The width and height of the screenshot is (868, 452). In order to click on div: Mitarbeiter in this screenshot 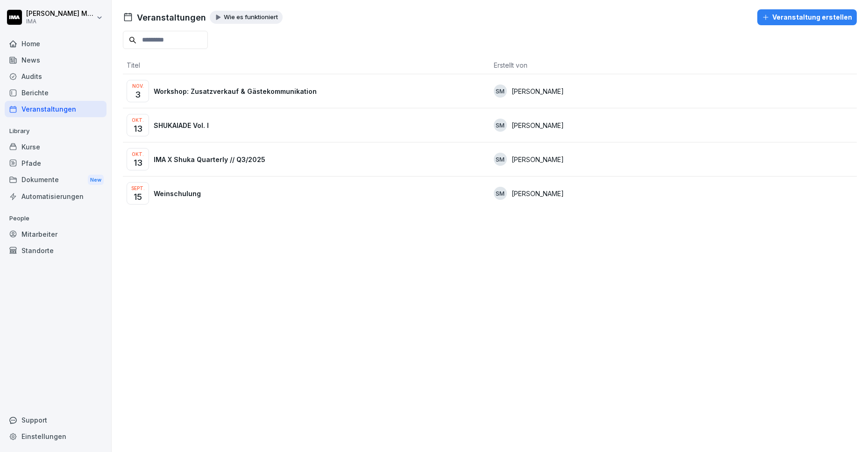, I will do `click(56, 234)`.